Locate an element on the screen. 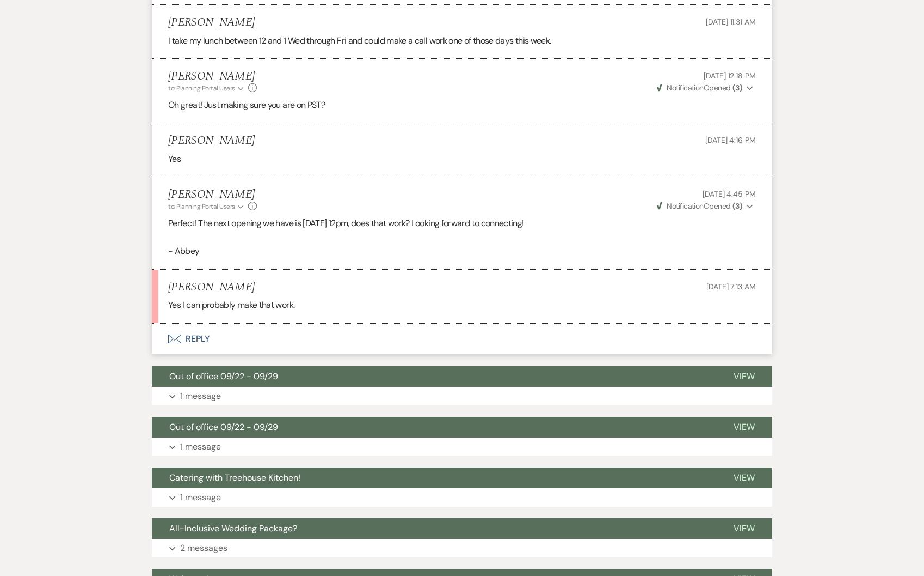 Image resolution: width=924 pixels, height=576 pixels. p: 2 messages is located at coordinates (203, 548).